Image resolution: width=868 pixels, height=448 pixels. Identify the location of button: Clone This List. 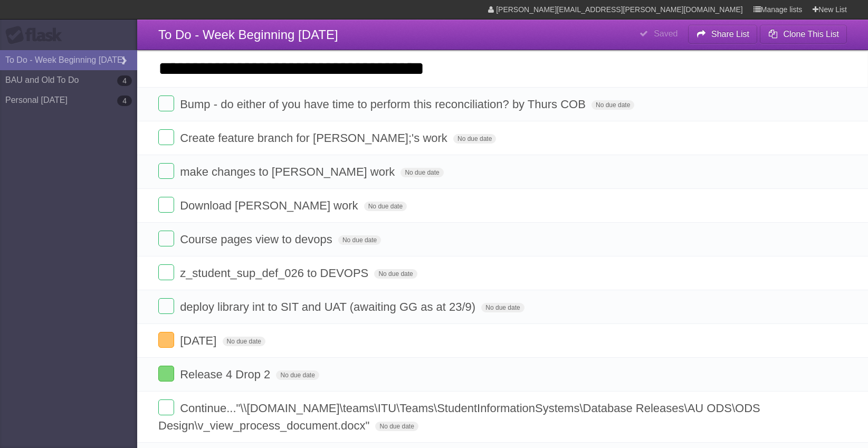
(804, 34).